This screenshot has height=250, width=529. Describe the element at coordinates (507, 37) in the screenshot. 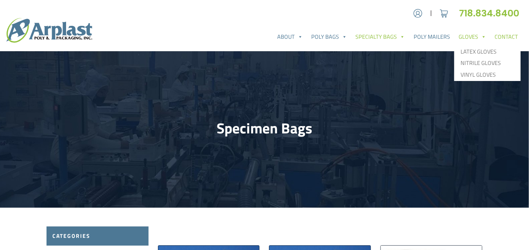

I see `a: Contact` at that location.